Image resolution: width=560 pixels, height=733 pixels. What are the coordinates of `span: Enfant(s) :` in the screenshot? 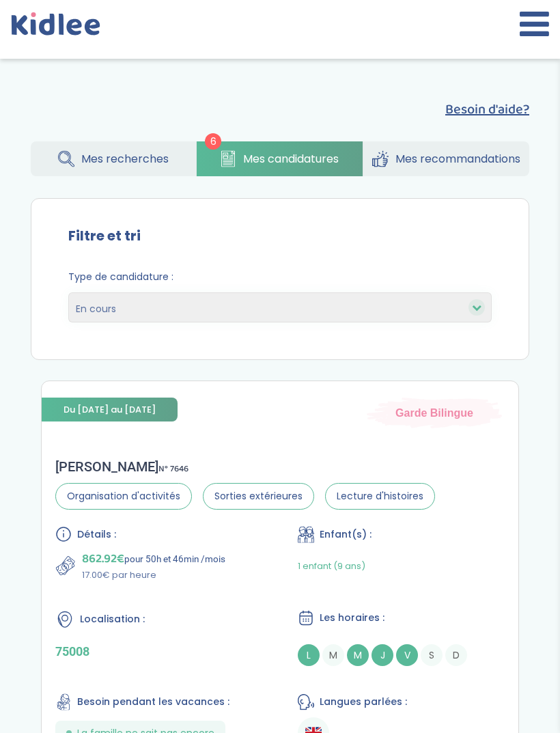 It's located at (345, 534).